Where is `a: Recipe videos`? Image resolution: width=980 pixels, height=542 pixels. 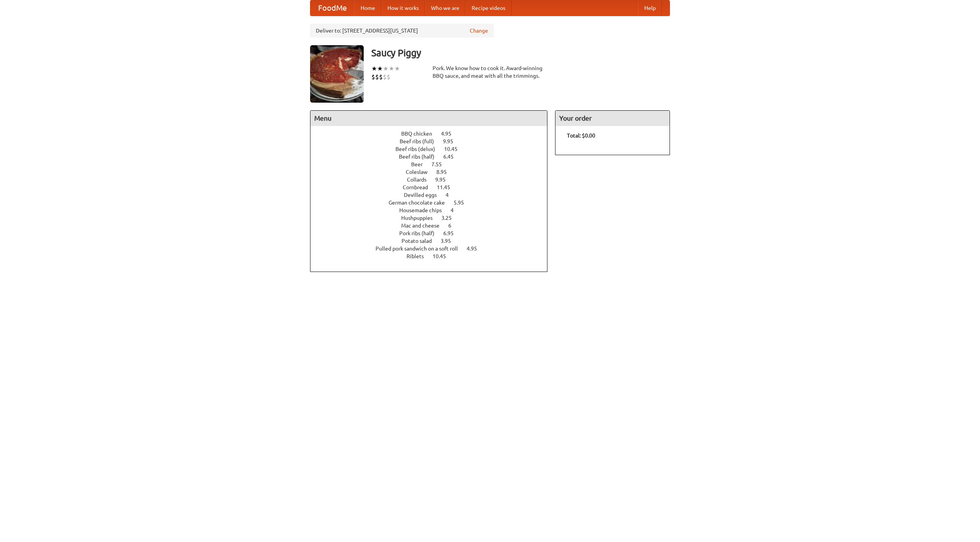 a: Recipe videos is located at coordinates (488, 8).